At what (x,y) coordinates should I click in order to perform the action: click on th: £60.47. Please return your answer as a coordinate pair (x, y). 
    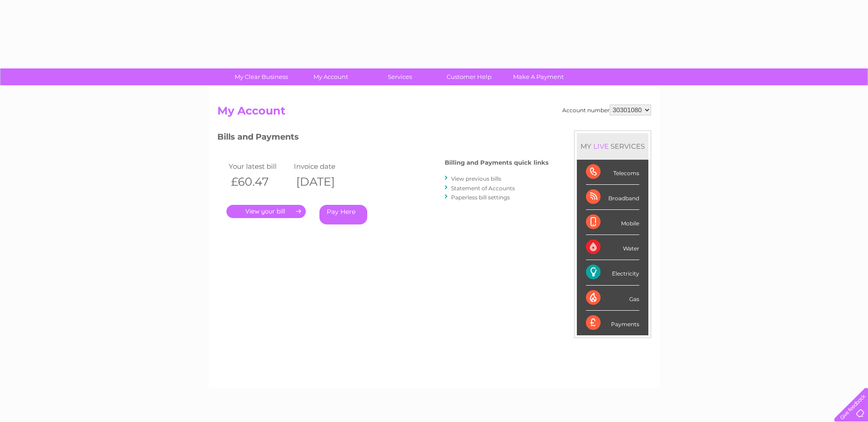
    Looking at the image, I should click on (259, 181).